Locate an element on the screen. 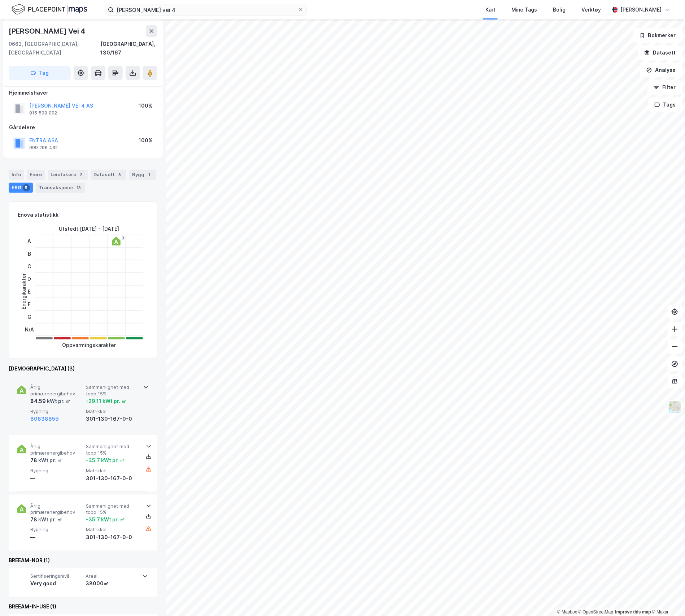 This screenshot has height=616, width=685. button: Filter is located at coordinates (665, 87).